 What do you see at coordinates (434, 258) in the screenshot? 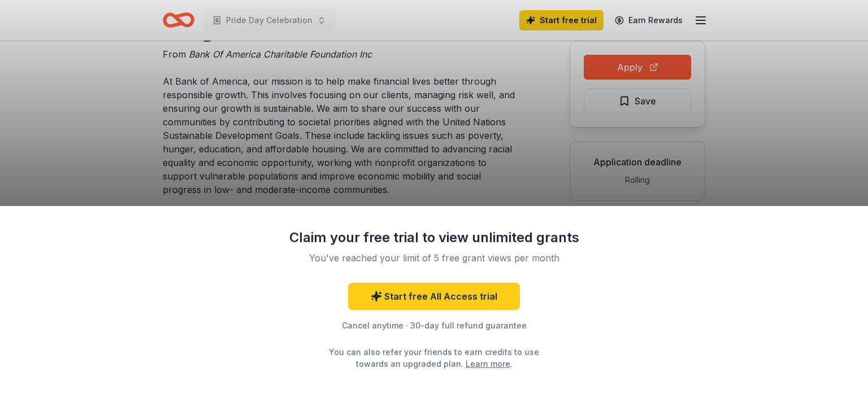
I see `div: You've reached your limit of 5 free grant views per month` at bounding box center [434, 258].